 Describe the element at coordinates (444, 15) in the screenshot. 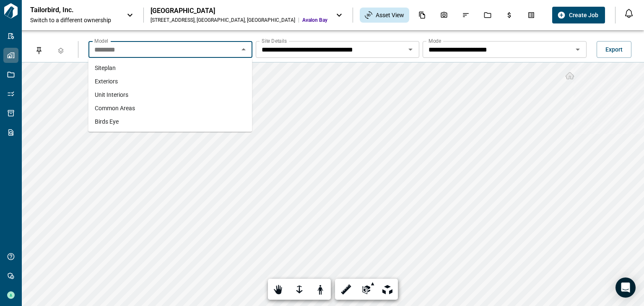

I see `div: Photos` at that location.